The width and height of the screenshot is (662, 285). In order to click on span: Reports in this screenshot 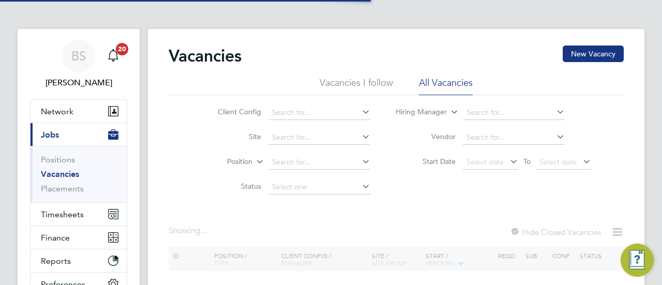, I will do `click(56, 261)`.